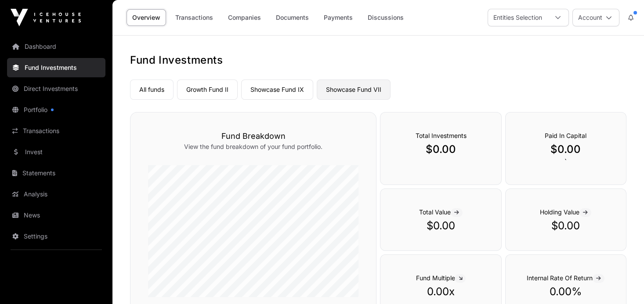 This screenshot has height=304, width=644. Describe the element at coordinates (565, 212) in the screenshot. I see `span: Holding Value` at that location.